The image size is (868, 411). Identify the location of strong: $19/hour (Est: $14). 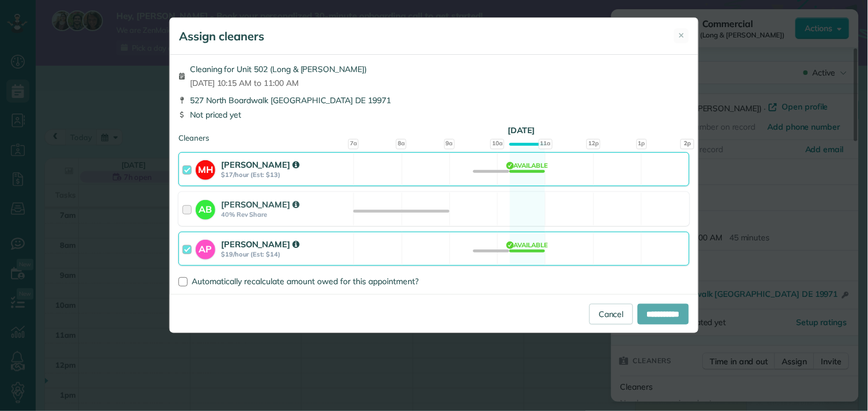
(286, 254).